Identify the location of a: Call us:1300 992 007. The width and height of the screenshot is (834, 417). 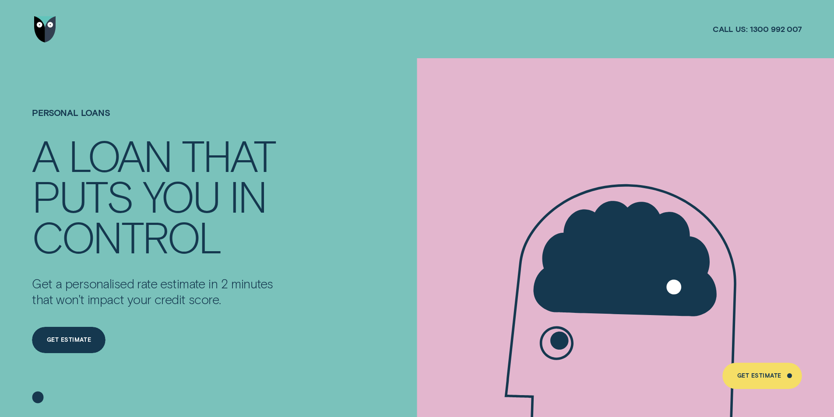
(757, 29).